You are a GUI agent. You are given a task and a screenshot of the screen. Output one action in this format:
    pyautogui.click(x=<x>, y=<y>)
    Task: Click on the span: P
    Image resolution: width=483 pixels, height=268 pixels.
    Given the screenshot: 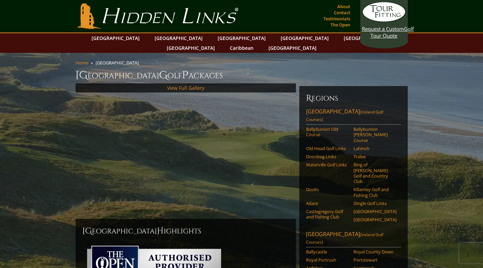 What is the action you would take?
    pyautogui.click(x=185, y=75)
    